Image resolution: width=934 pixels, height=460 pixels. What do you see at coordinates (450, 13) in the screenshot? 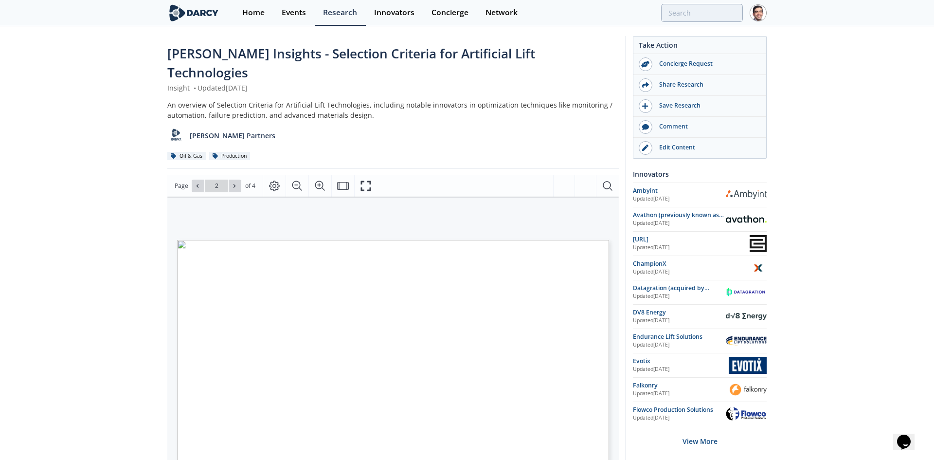
I see `div: Concierge` at bounding box center [450, 13].